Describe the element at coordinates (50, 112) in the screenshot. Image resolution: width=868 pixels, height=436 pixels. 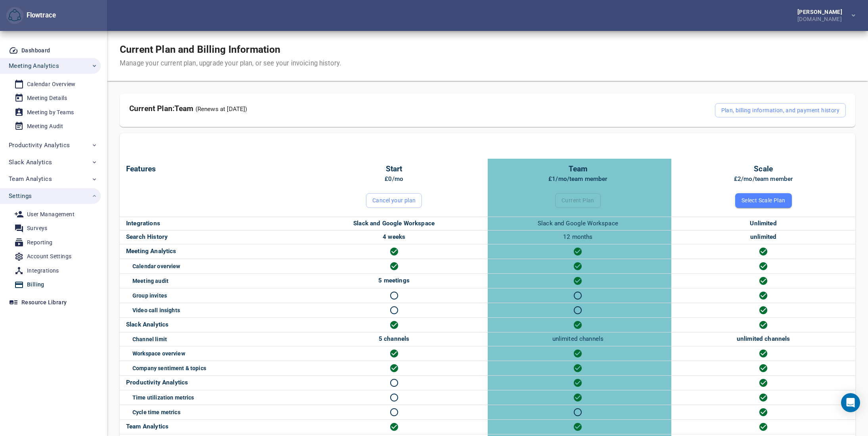
I see `div: Meeting by Teams` at that location.